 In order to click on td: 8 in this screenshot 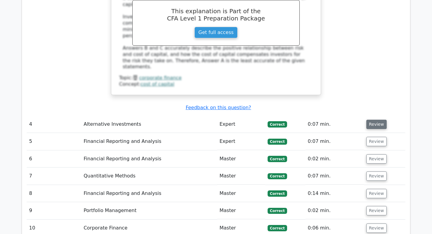, I will do `click(54, 193)`.